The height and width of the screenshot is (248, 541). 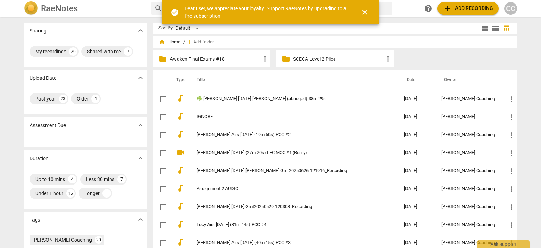 I want to click on span: close, so click(x=365, y=12).